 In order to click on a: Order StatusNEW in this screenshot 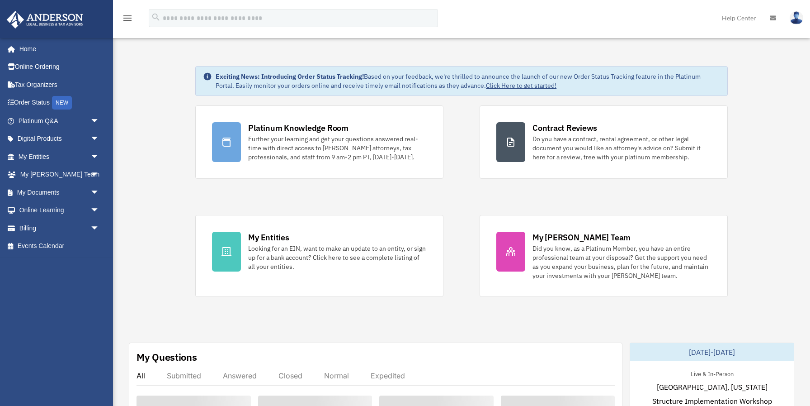, I will do `click(60, 103)`.